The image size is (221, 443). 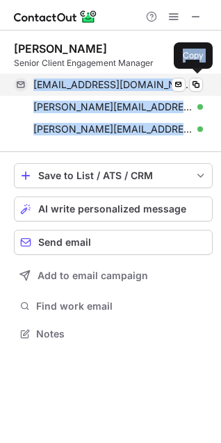 What do you see at coordinates (113, 334) in the screenshot?
I see `button: Notes` at bounding box center [113, 334].